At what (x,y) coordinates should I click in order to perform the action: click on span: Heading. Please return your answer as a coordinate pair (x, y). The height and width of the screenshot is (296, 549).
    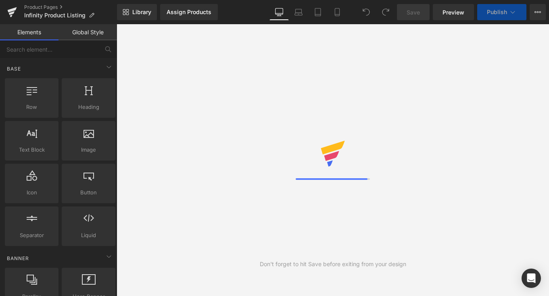
    Looking at the image, I should click on (88, 107).